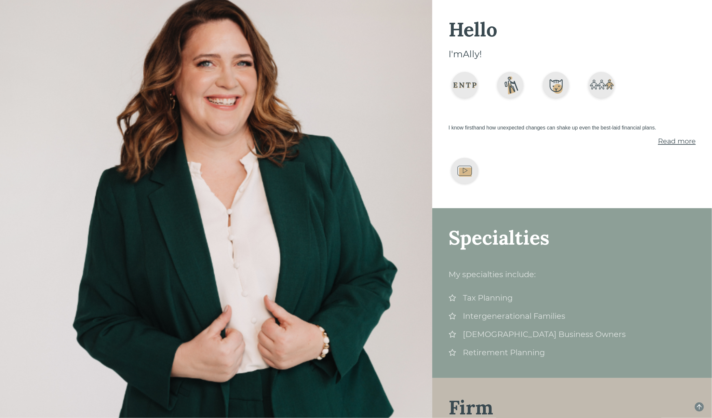 The height and width of the screenshot is (418, 712). What do you see at coordinates (699, 407) in the screenshot?
I see `span: arrow-up` at bounding box center [699, 407].